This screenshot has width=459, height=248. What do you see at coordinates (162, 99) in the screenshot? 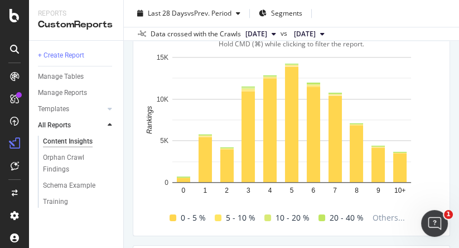
I see `text: 10K` at bounding box center [162, 99].